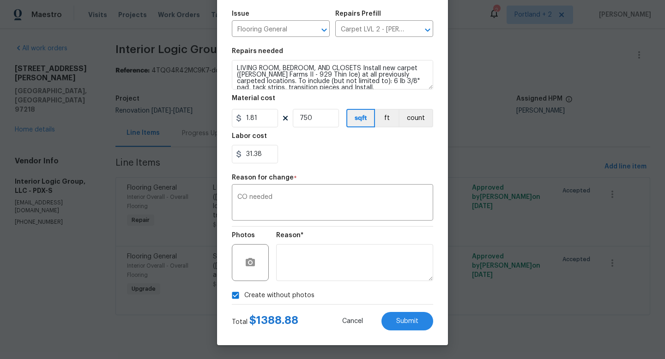  What do you see at coordinates (263, 178) in the screenshot?
I see `h5: Reason for change` at bounding box center [263, 178].